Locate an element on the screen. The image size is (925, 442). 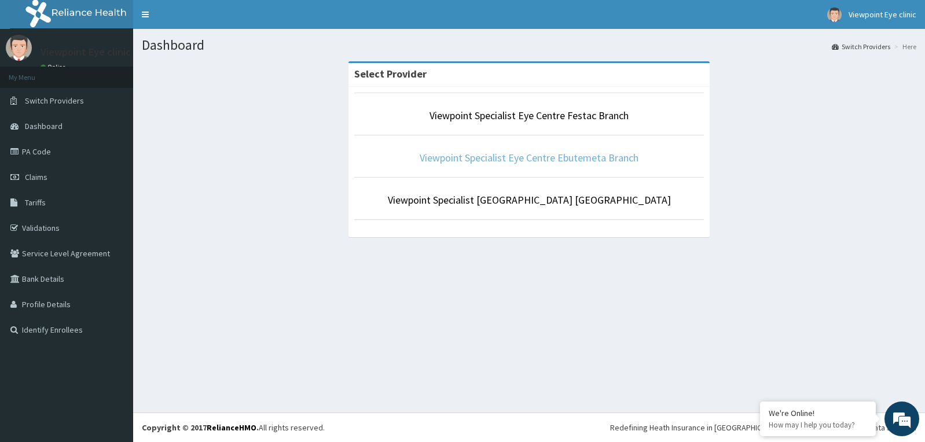
h1: Dashboard is located at coordinates (529, 45).